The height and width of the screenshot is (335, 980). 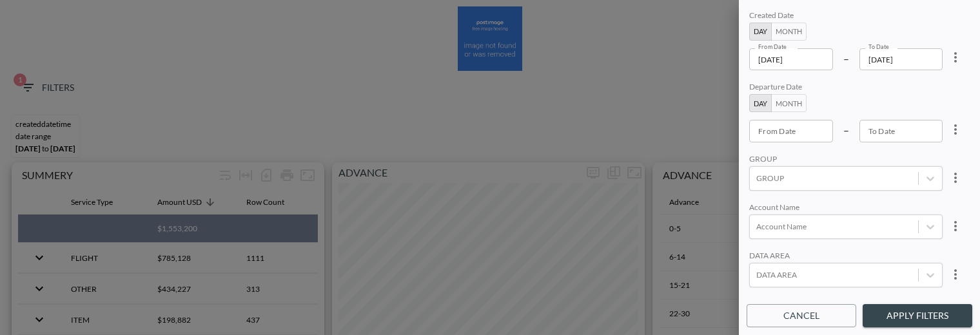 I want to click on div: Account Name, so click(x=846, y=208).